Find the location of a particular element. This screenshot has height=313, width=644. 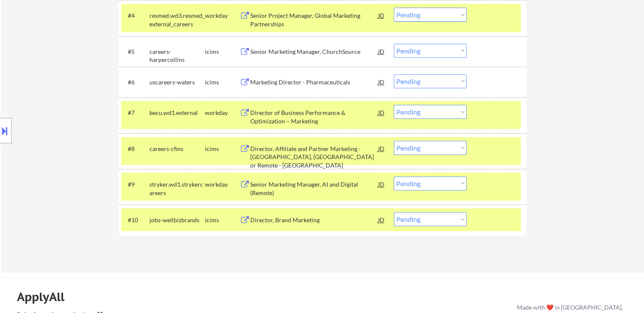

div: careers-cfins is located at coordinates (177, 149).